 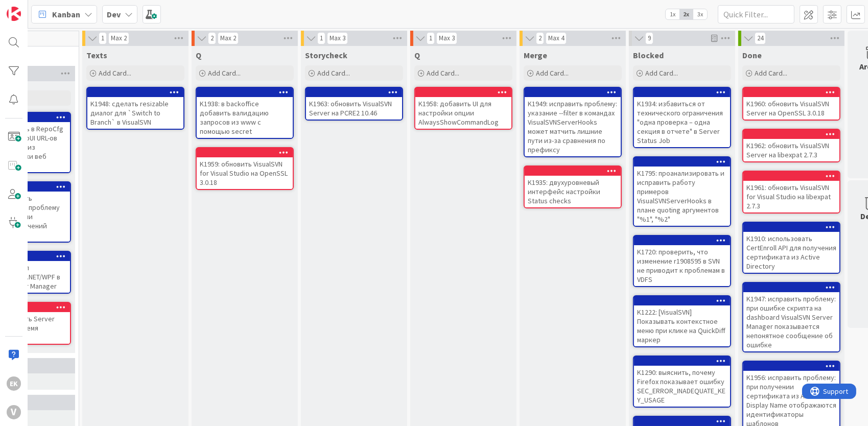 I want to click on span: Blocked, so click(x=648, y=55).